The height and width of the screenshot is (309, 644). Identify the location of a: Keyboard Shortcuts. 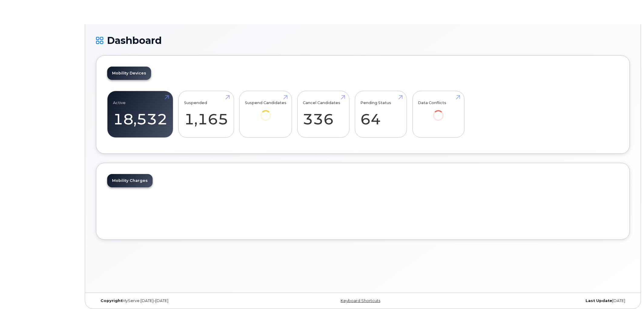
(360, 300).